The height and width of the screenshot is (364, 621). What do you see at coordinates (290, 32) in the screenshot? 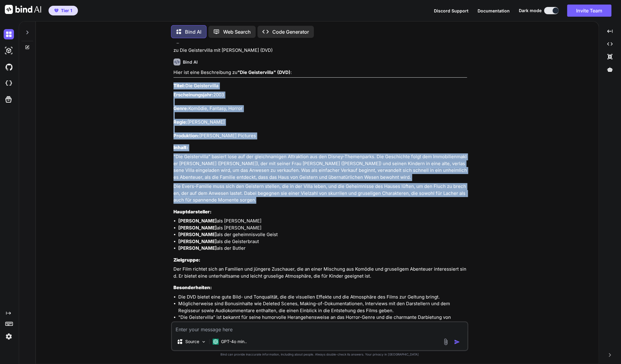
I see `p: Code Generator` at bounding box center [290, 32].